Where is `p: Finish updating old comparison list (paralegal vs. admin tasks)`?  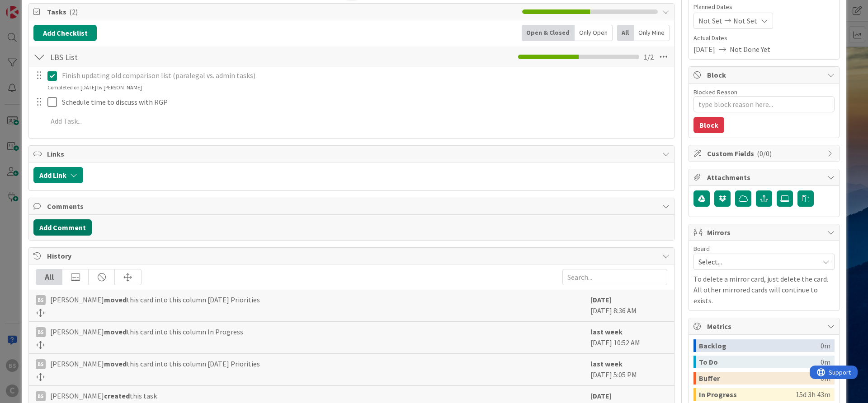
p: Finish updating old comparison list (paralegal vs. admin tasks) is located at coordinates (365, 76).